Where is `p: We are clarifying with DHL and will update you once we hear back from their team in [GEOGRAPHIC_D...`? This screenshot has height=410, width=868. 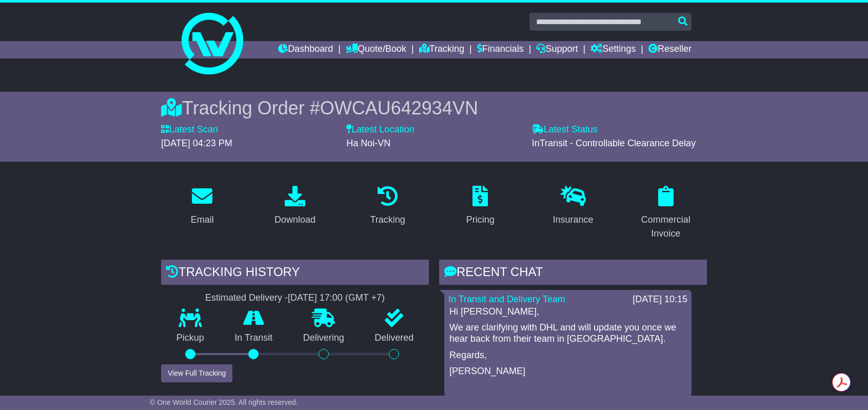 p: We are clarifying with DHL and will update you once we hear back from their team in [GEOGRAPHIC_D... is located at coordinates (568, 333).